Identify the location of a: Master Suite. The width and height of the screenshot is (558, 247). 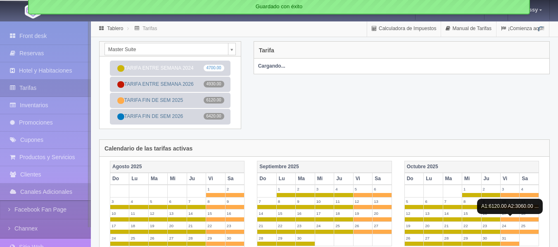
(170, 49).